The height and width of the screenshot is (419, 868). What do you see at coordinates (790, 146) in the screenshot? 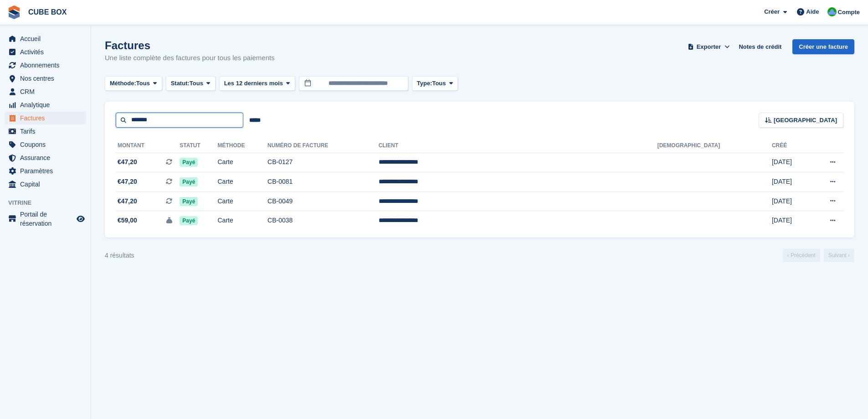
I see `th: Créé` at bounding box center [790, 146].